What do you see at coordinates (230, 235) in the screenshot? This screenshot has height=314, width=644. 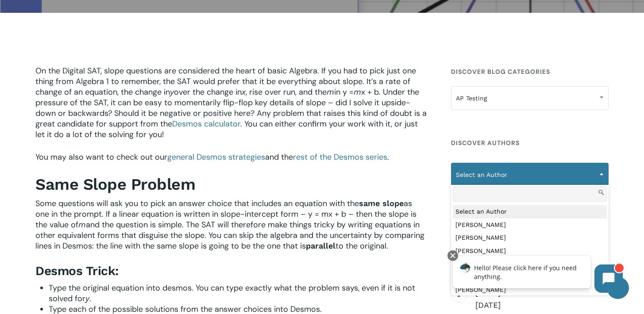 I see `span: and the question is simple. The SAT will therefore make things tricky by writing equations in oth...` at bounding box center [230, 235].